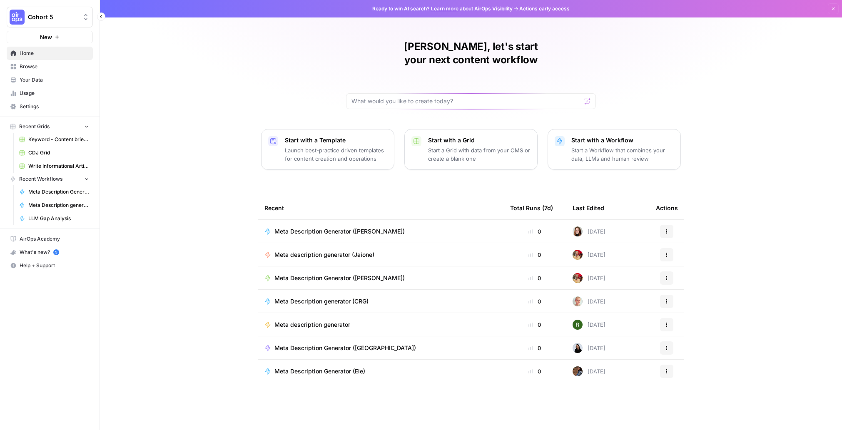 The width and height of the screenshot is (842, 430). I want to click on span: Usage, so click(54, 93).